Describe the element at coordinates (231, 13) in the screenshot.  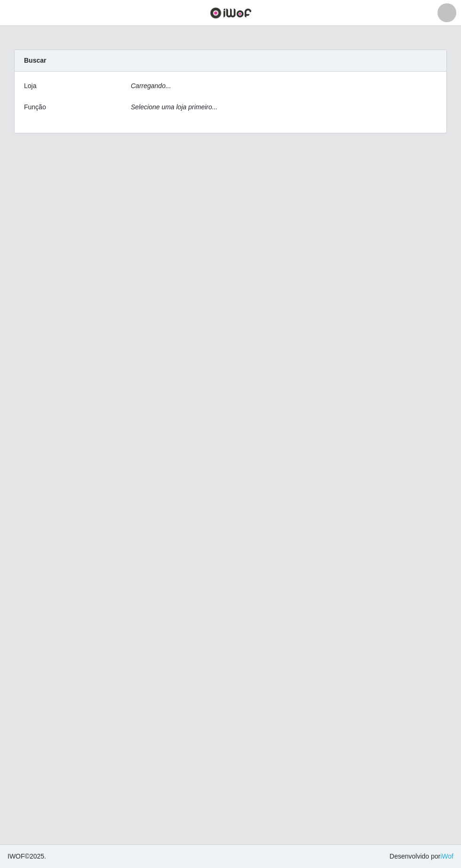
I see `img: CoreUI Logo` at that location.